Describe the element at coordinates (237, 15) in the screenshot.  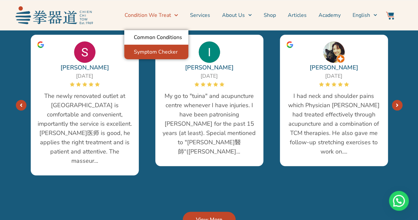
I see `nav: Menu` at that location.